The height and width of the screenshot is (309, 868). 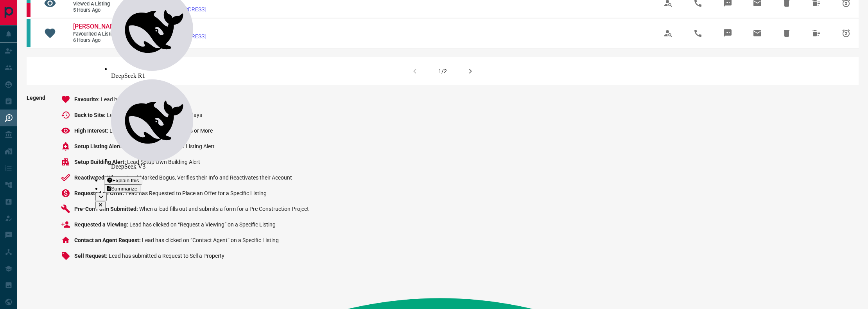 I want to click on span: High Interest, so click(x=92, y=131).